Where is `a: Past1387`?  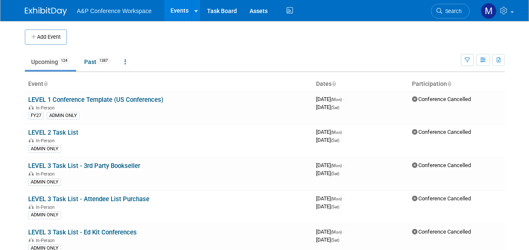
a: Past1387 is located at coordinates (97, 62).